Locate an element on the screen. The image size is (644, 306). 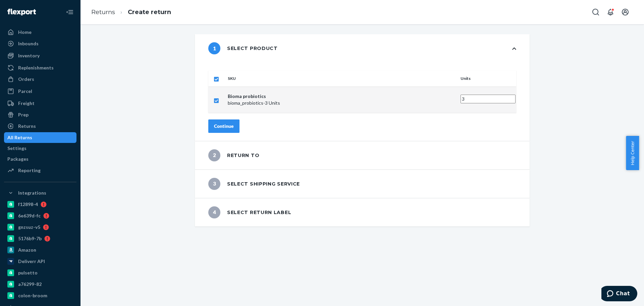
div: 6e639d-fc is located at coordinates (30, 216).